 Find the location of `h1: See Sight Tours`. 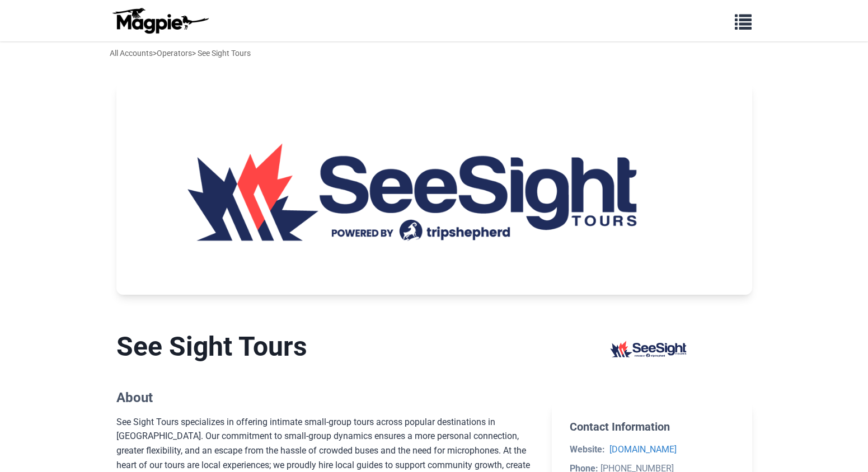

h1: See Sight Tours is located at coordinates (325, 346).